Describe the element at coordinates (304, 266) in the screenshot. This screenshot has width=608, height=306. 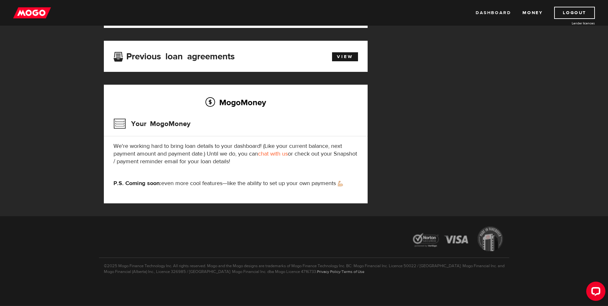
I see `p: ©2025 Mogo Finance Technology Inc. All rights reserved. Mogo and the Mogo designs are trademarks ...` at that location.